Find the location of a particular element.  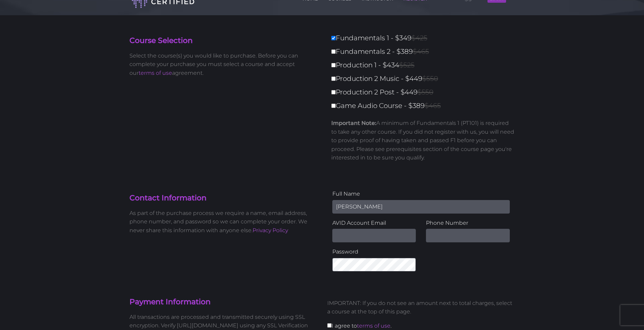

label: Password is located at coordinates (374, 251).